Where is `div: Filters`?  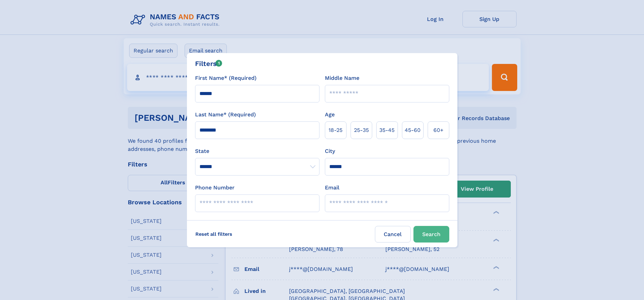 div: Filters is located at coordinates (209, 64).